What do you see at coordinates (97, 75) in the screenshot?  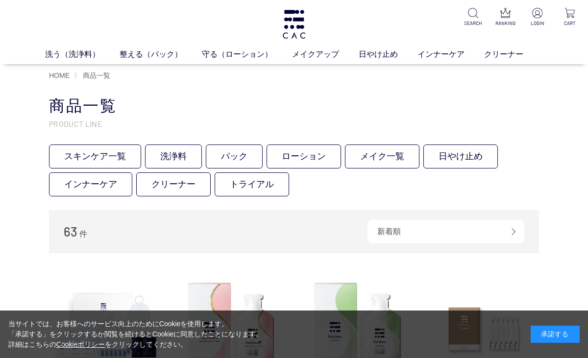 I see `span: 商品一覧` at bounding box center [97, 75].